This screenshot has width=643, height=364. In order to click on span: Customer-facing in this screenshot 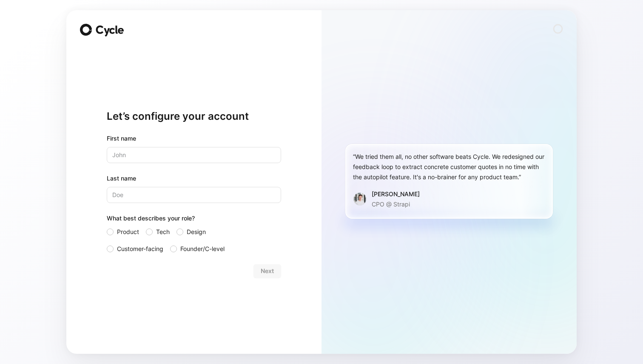, I will do `click(140, 249)`.